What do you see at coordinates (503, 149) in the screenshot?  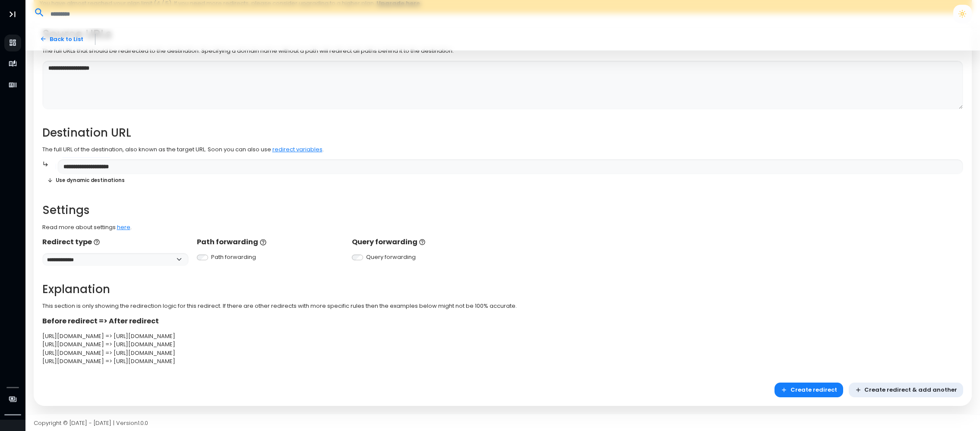 I see `p: The full URL of the destination, also known as the target URL. Soon you can also use .` at bounding box center [503, 149].